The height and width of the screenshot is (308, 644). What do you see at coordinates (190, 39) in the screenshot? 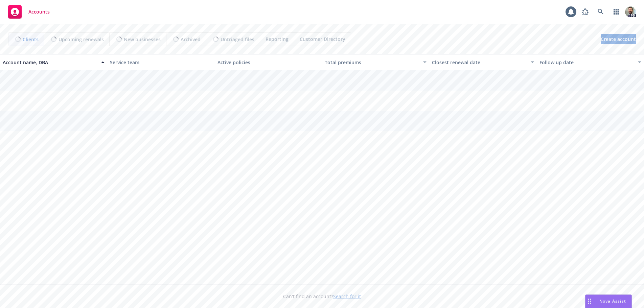
I see `span: Archived` at bounding box center [190, 39].